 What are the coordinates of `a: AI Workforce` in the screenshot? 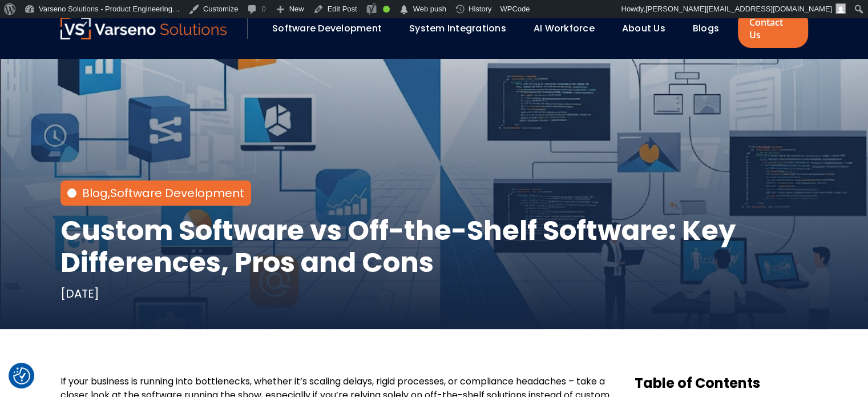 It's located at (564, 28).